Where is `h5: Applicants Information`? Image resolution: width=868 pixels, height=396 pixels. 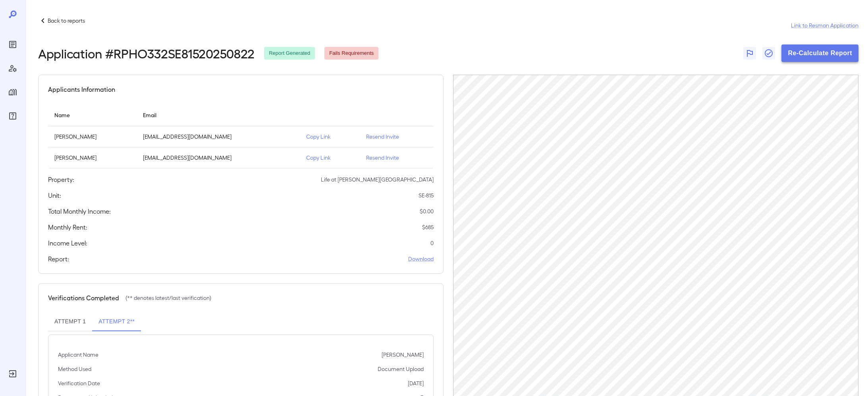
h5: Applicants Information is located at coordinates (81, 89).